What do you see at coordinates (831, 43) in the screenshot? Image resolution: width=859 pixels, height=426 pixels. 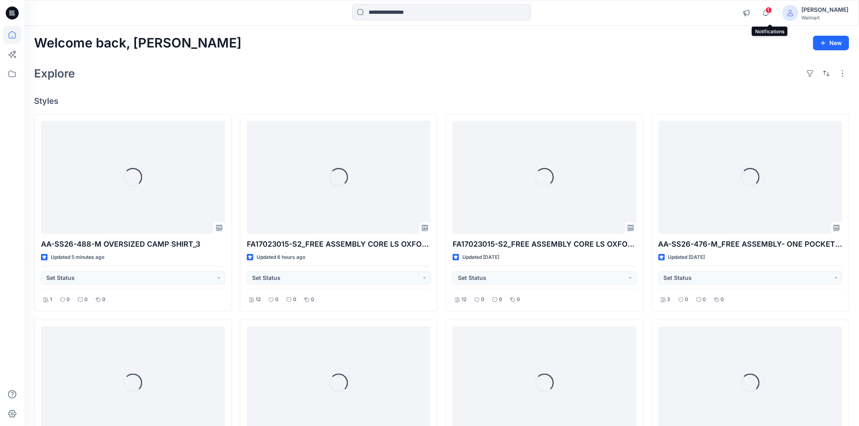 I see `button: New` at bounding box center [831, 43].